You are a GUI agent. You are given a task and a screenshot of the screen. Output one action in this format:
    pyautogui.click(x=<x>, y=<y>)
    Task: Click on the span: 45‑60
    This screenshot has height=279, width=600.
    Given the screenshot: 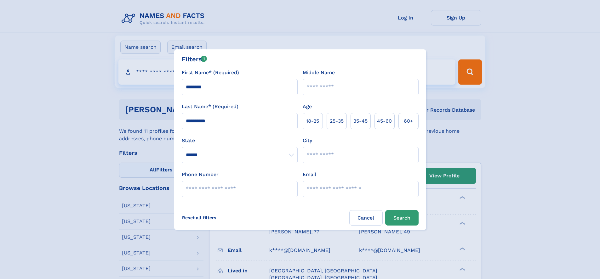 What is the action you would take?
    pyautogui.click(x=384, y=121)
    